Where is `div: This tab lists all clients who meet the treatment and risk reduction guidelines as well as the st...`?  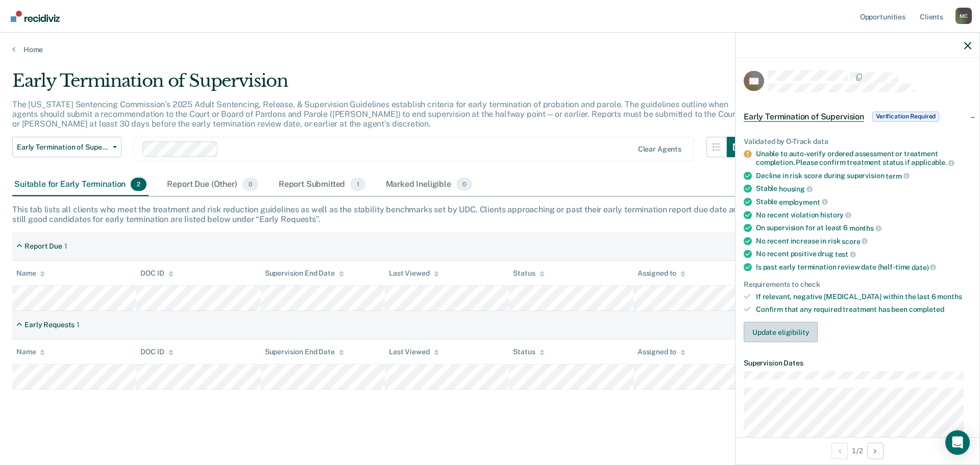 div: This tab lists all clients who meet the treatment and risk reduction guidelines as well as the st... is located at coordinates (490, 214).